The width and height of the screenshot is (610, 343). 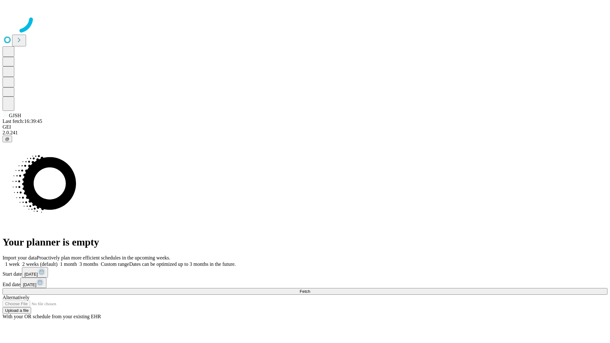 What do you see at coordinates (305, 291) in the screenshot?
I see `button: Fetch` at bounding box center [305, 291].